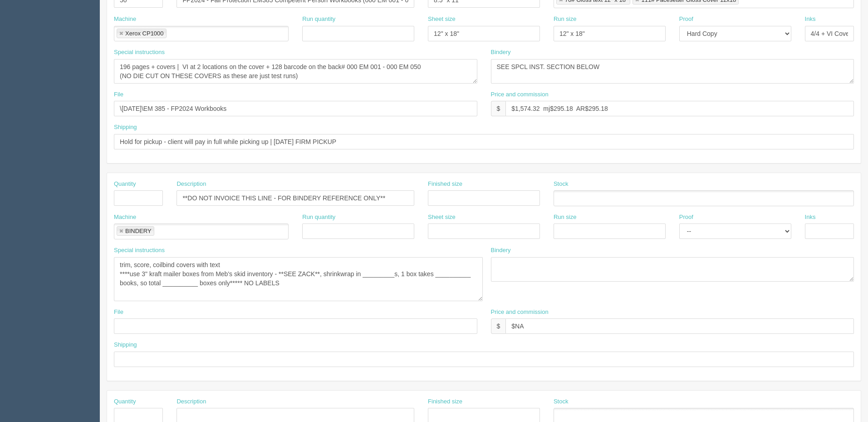 Image resolution: width=868 pixels, height=422 pixels. I want to click on textarea: 196 pages + covers | VI at 2 locations on the cover + 128 barcode on the back# 000 EM 001 - 000 E..., so click(295, 71).